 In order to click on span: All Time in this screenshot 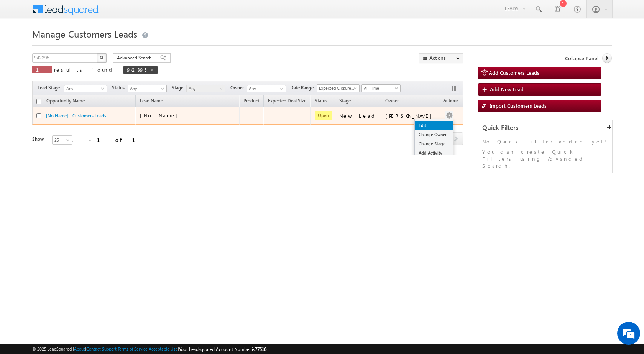, I will do `click(380, 88)`.